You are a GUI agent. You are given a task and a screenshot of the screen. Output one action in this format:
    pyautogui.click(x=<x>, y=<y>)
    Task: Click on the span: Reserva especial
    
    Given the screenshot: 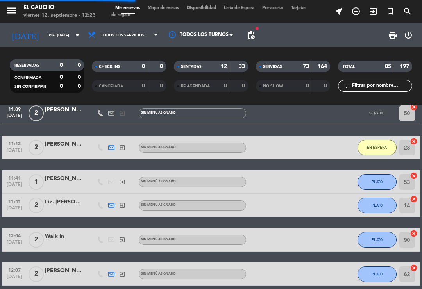 What is the action you would take?
    pyautogui.click(x=390, y=11)
    